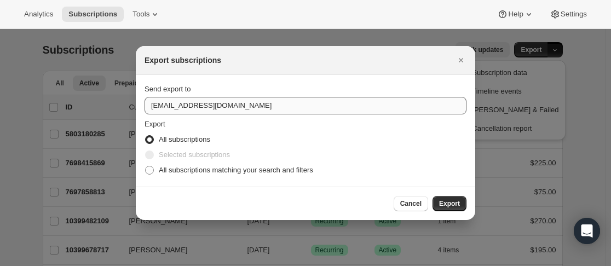  What do you see at coordinates (38, 14) in the screenshot?
I see `span: Analytics` at bounding box center [38, 14].